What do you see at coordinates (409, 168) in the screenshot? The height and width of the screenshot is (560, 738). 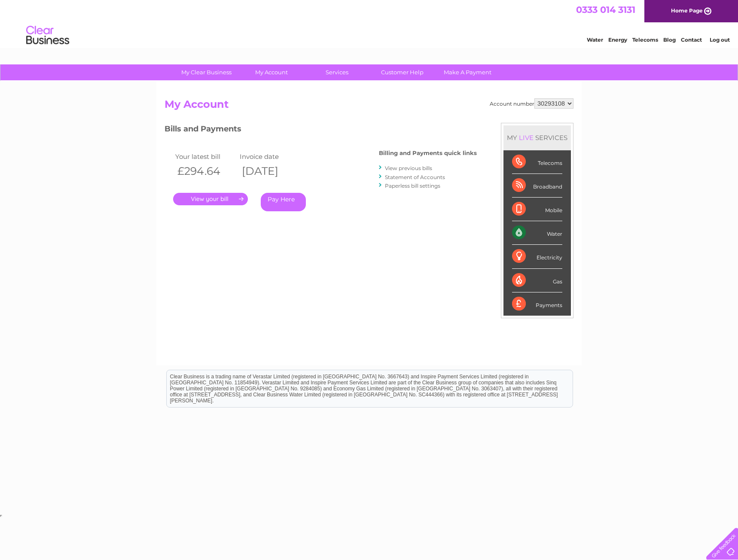 I see `a: View previous bills` at bounding box center [409, 168].